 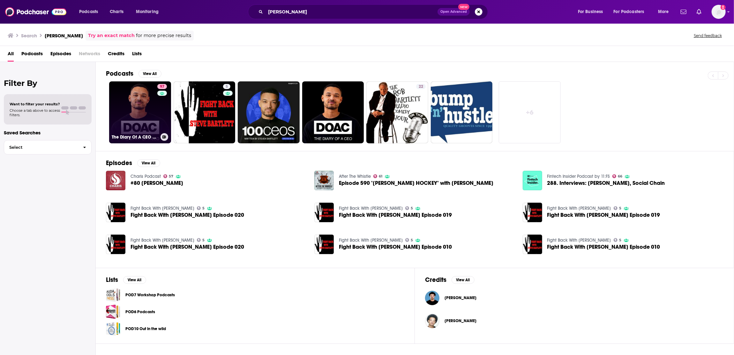 I want to click on a: ListsView All, so click(x=126, y=280).